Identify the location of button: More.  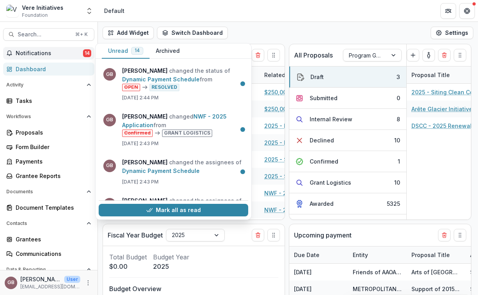
(88, 283).